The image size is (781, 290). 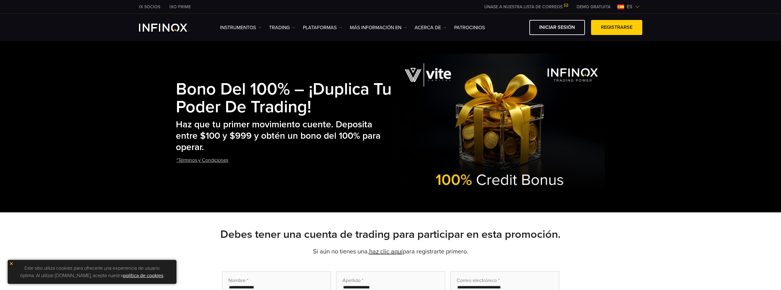 What do you see at coordinates (143, 276) in the screenshot?
I see `a: política de cookies` at bounding box center [143, 276].